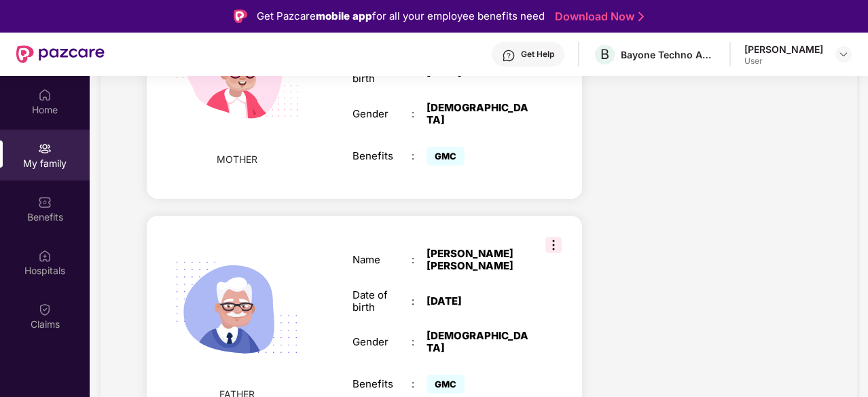 Image resolution: width=868 pixels, height=397 pixels. What do you see at coordinates (45, 148) in the screenshot?
I see `img: svg+xml;base64,PHN2ZyB3aWR0aD0iMjAiIGhlaWdodD0iMjAiIHZpZXdCb3g9IjAgMCAyMCAyMCIgZmlsbD0ibm9uZSIgeG...` at bounding box center [45, 148].